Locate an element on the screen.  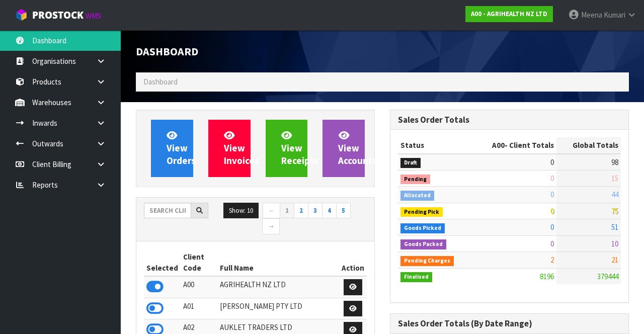
th: Client Code is located at coordinates (199, 262).